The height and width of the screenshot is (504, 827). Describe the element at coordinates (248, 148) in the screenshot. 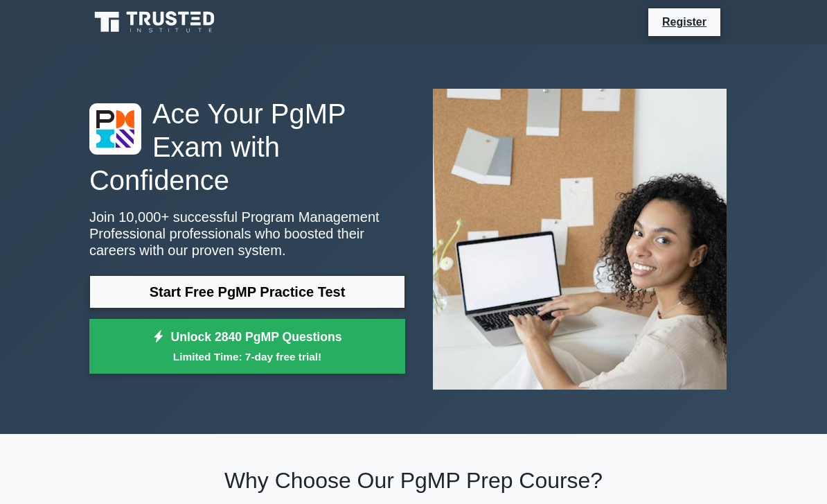

I see `h1: Ace Your PgMP Exam with Confidence` at that location.